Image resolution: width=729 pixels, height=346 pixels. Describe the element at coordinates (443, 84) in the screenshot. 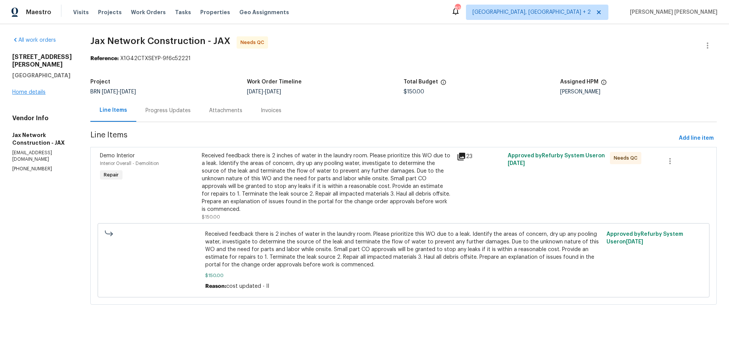

I see `span: The total cost of line items that have been proposed by Opendoor. This sum includes line items th...` at that location.